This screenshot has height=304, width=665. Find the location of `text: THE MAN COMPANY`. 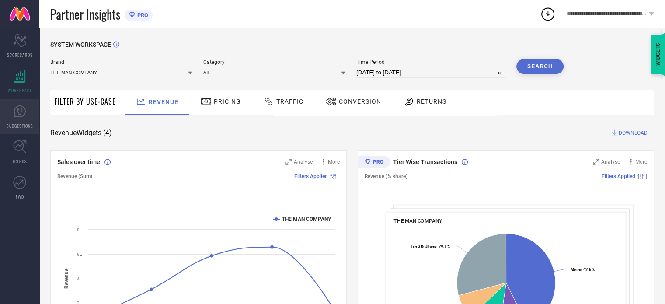

text: THE MAN COMPANY is located at coordinates (307, 219).